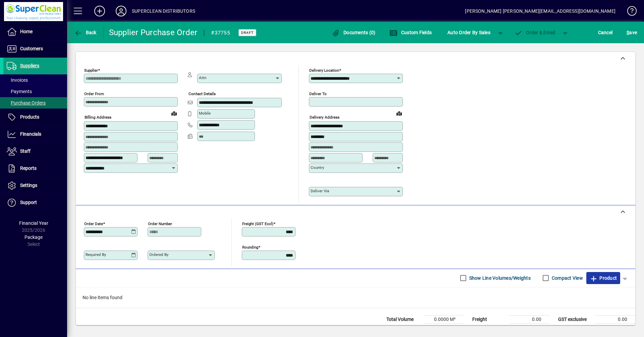 This screenshot has width=644, height=337. What do you see at coordinates (469, 32) in the screenshot?
I see `span: Auto Order By Sales` at bounding box center [469, 32].